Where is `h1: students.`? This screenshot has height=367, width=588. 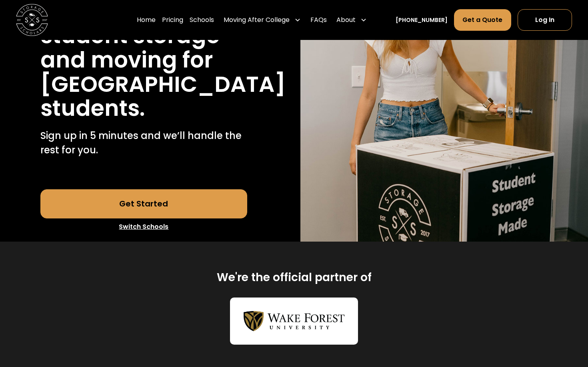
h1: students. is located at coordinates (92, 108).